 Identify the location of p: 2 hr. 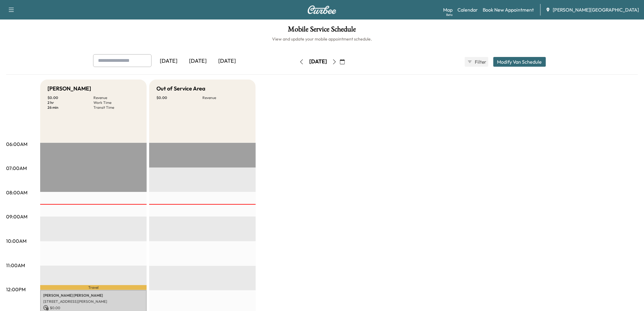
(70, 103).